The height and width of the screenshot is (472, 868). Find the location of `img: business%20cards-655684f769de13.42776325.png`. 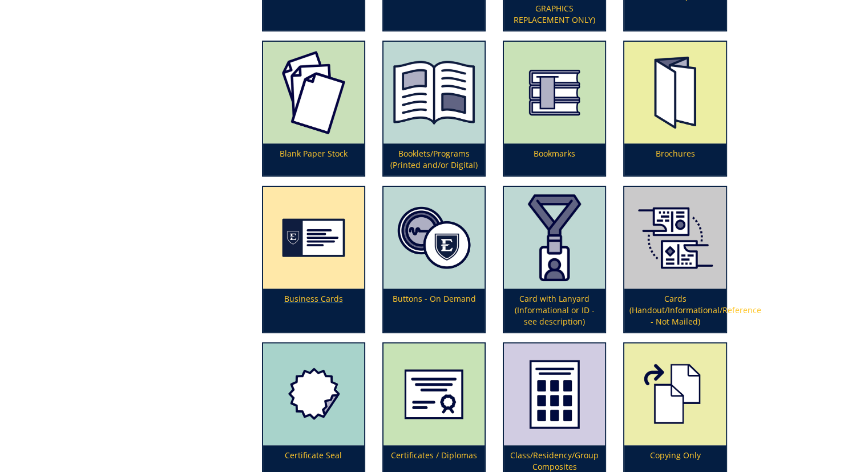

img: business%20cards-655684f769de13.42776325.png is located at coordinates (313, 238).